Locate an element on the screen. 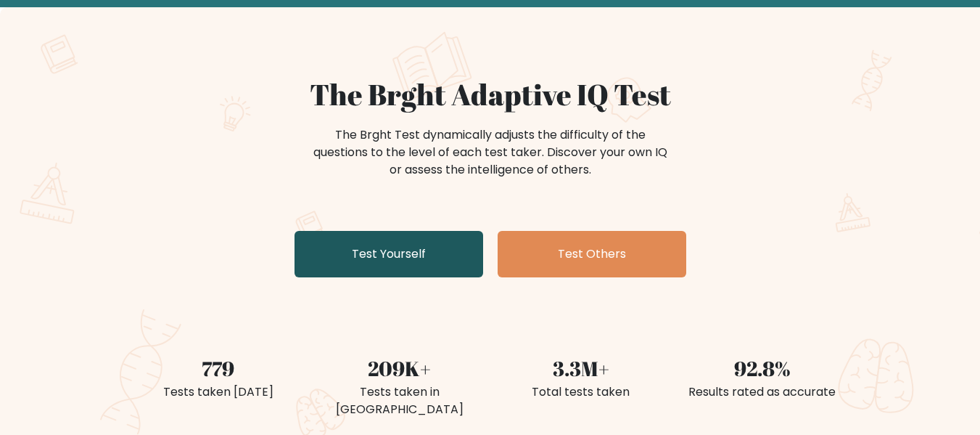  div: Total tests taken is located at coordinates (581, 392).